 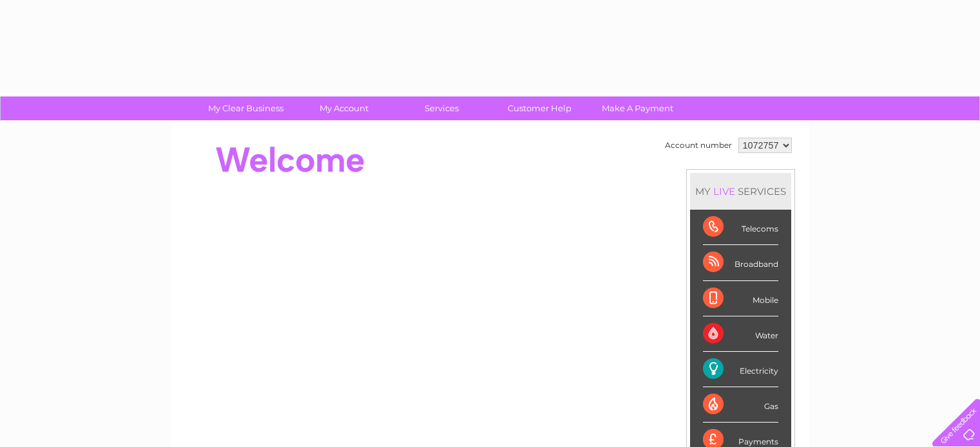 I want to click on div: LIVE, so click(x=724, y=191).